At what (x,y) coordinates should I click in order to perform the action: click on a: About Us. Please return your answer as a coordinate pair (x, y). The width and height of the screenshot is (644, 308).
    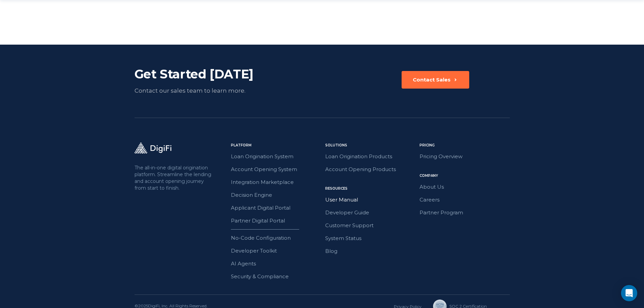
    Looking at the image, I should click on (464, 187).